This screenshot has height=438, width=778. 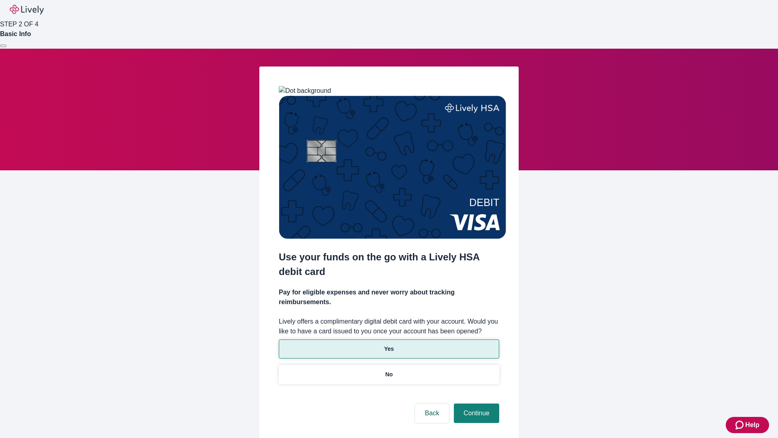 I want to click on img: Lively, so click(x=27, y=10).